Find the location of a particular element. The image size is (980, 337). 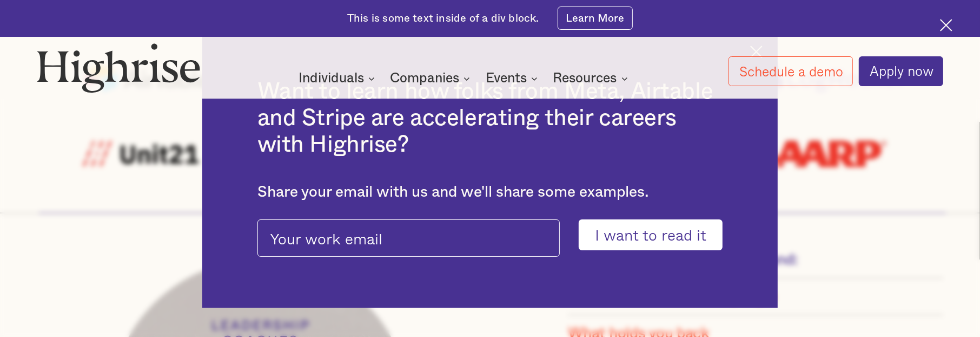

input: Your work email is located at coordinates (408, 238).